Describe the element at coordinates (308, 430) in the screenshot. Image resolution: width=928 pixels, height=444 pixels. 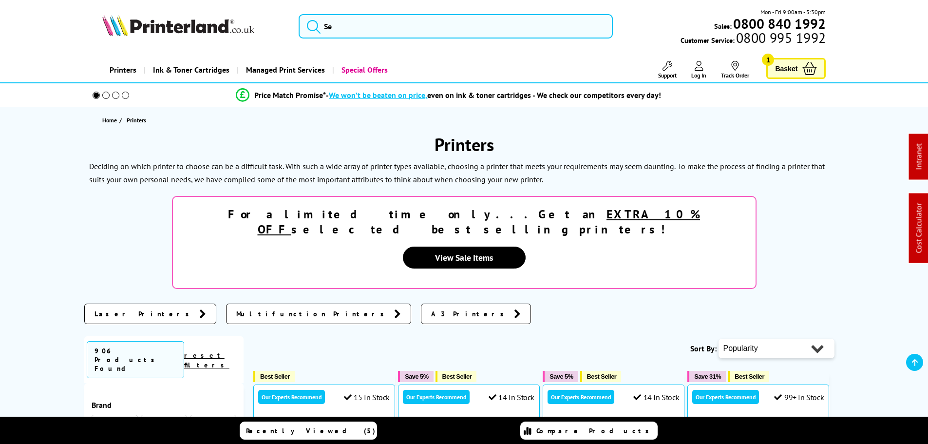
I see `a: Recently Viewed (5)` at that location.